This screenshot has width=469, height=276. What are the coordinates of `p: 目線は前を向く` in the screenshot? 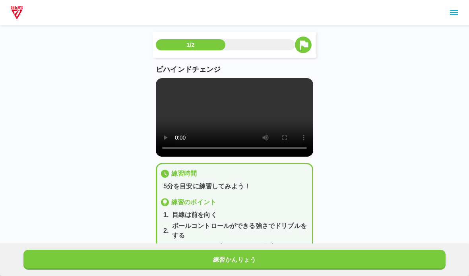 It's located at (194, 215).